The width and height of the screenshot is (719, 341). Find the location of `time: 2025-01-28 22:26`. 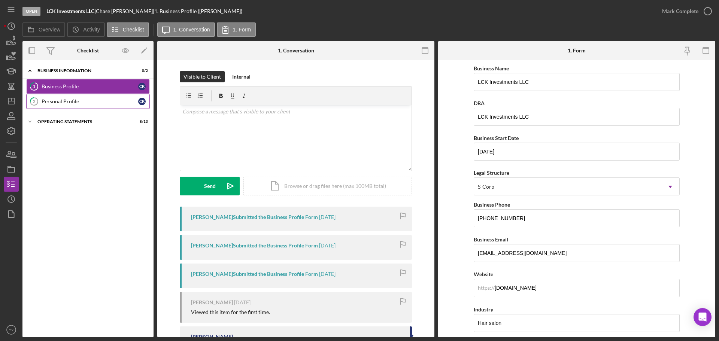

time: 2025-01-28 22:26 is located at coordinates (327, 274).